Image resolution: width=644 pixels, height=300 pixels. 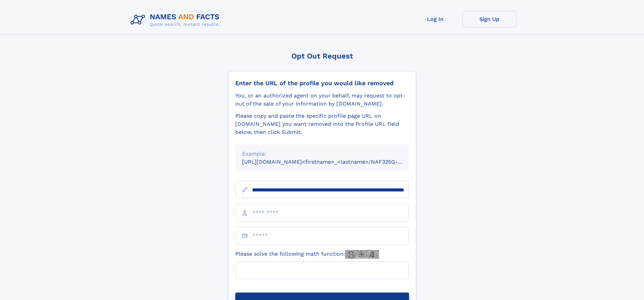 I want to click on a: Log In, so click(x=435, y=19).